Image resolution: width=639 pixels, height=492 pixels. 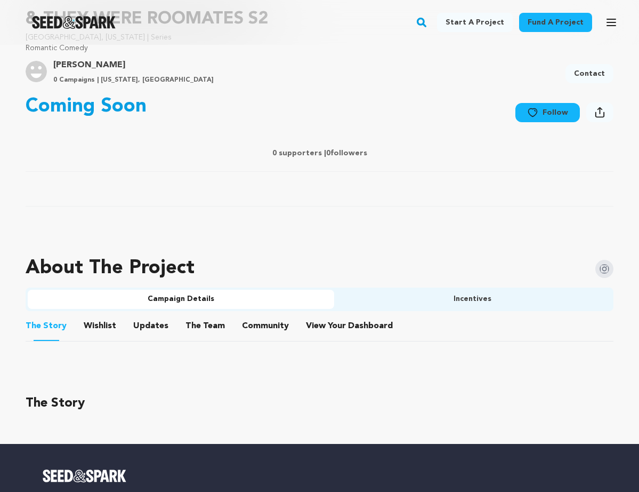 I want to click on a: Start a project, so click(x=475, y=22).